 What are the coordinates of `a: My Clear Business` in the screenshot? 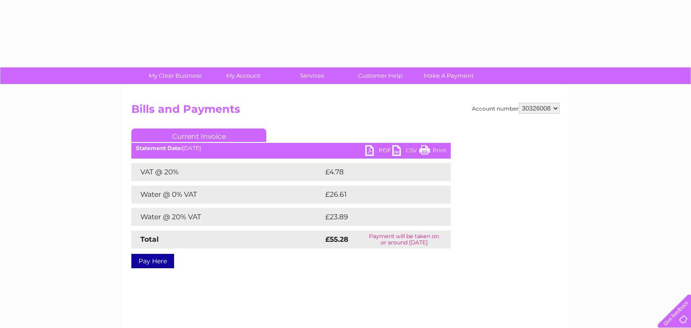 It's located at (175, 76).